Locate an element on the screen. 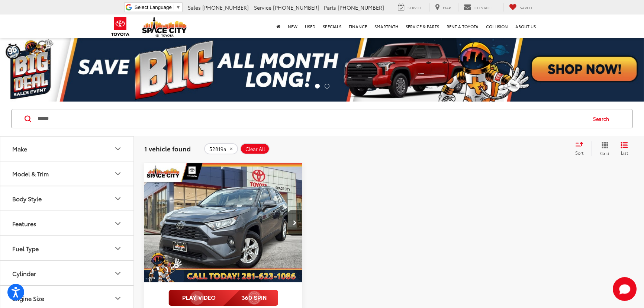 The image size is (644, 308). a: About Us is located at coordinates (525, 27).